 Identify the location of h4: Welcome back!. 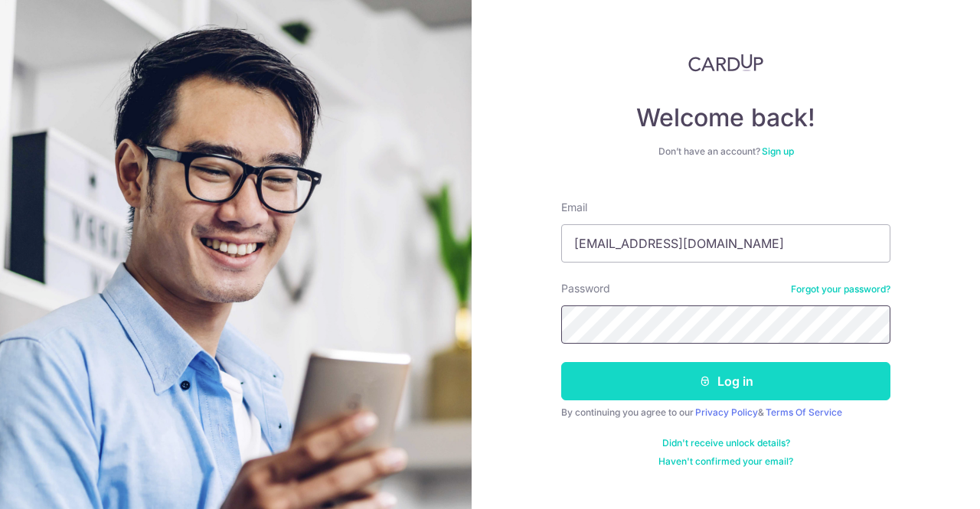
(726, 118).